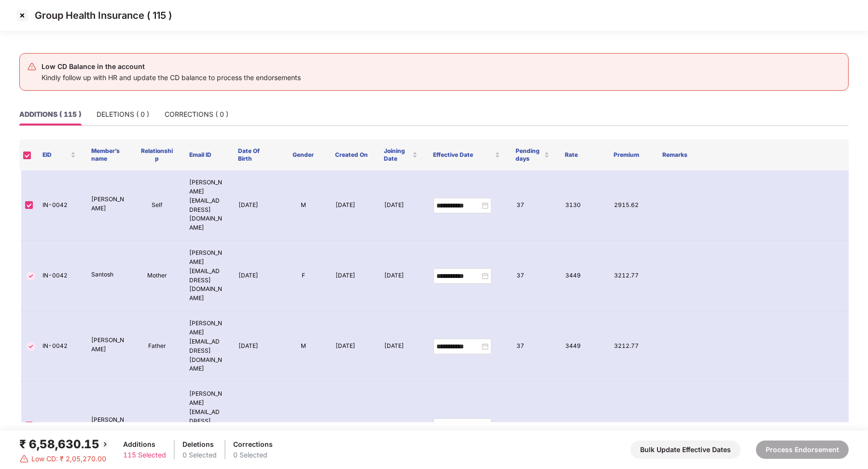 This screenshot has width=868, height=469. Describe the element at coordinates (630, 155) in the screenshot. I see `th: Premium` at that location.